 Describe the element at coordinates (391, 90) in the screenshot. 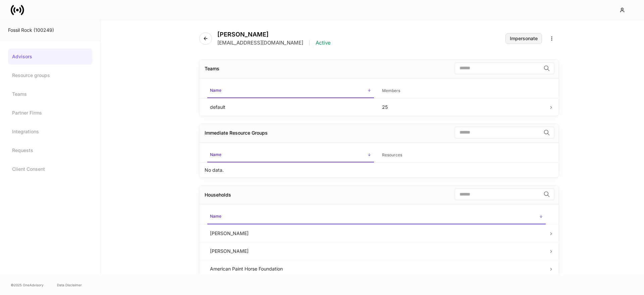

I see `h6: Members` at that location.